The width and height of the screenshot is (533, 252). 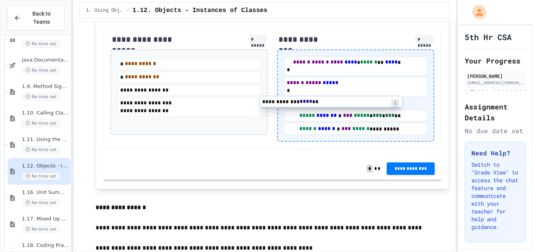 I want to click on span: 1. Using Objects and Methods, so click(x=105, y=11).